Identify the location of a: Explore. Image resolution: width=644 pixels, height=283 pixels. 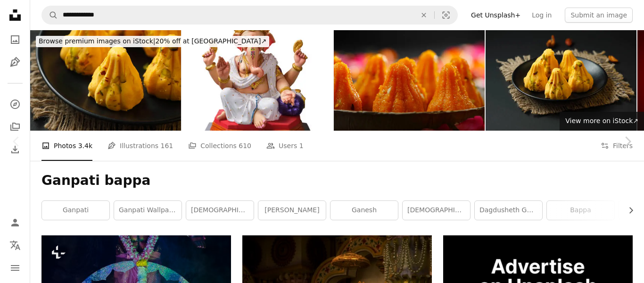
(15, 104).